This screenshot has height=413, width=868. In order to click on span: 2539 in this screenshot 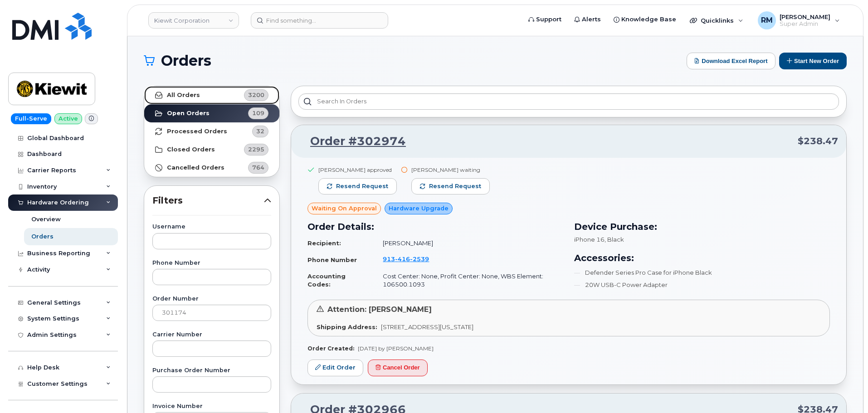, I will do `click(420, 259)`.